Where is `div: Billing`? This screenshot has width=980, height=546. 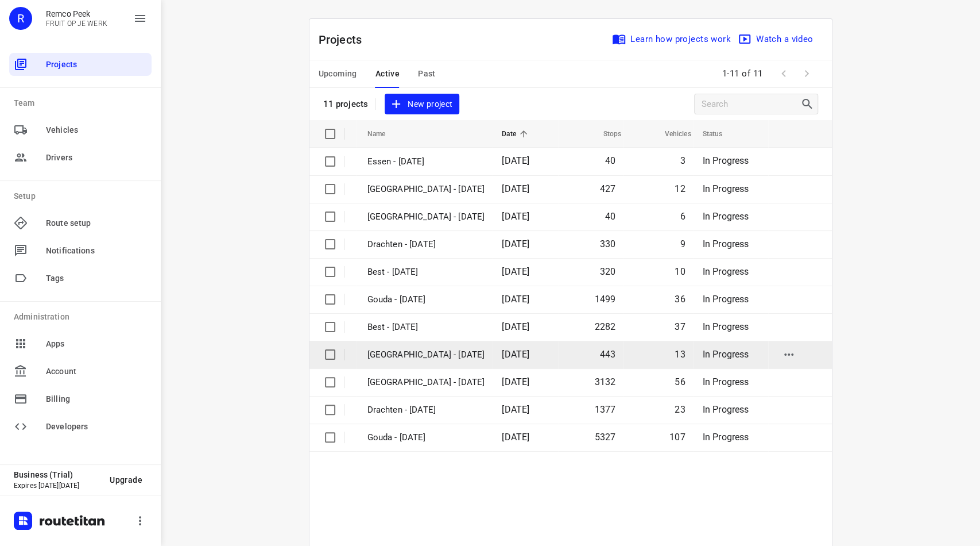 div: Billing is located at coordinates (80, 399).